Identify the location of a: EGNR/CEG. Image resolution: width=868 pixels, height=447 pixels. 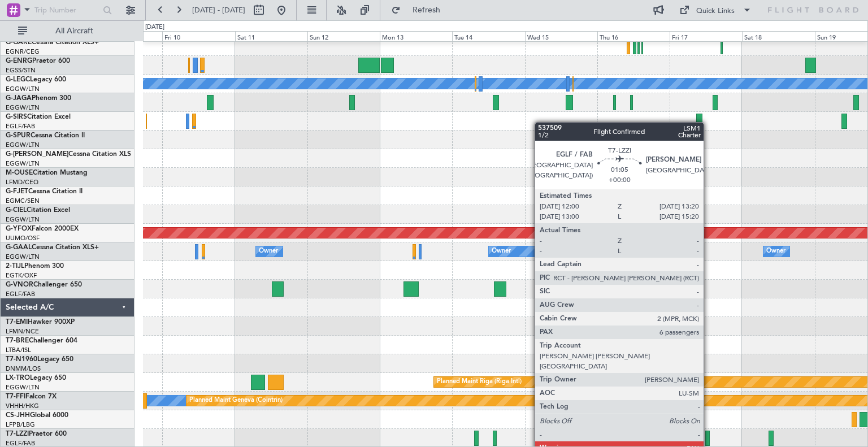
(22, 51).